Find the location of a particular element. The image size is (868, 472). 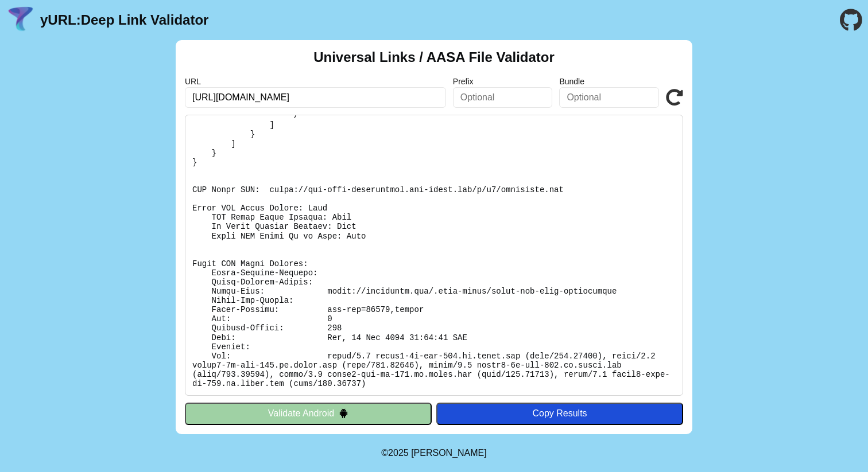

input: Required is located at coordinates (315, 98).